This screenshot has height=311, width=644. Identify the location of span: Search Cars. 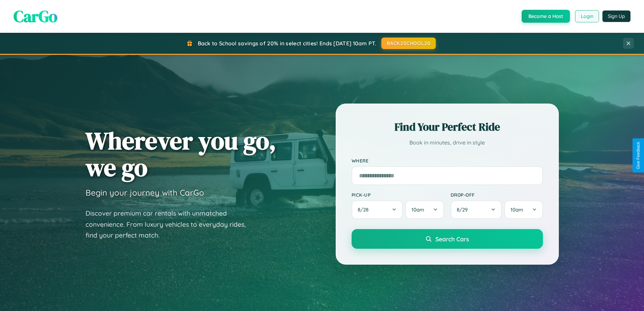
(452, 239).